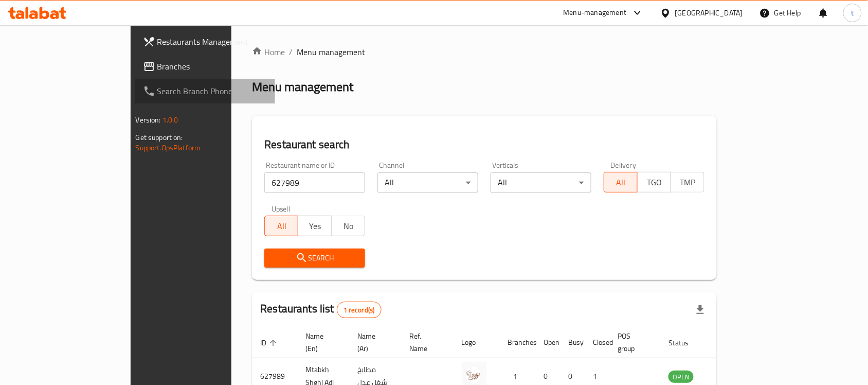 The width and height of the screenshot is (868, 385). Describe the element at coordinates (314, 258) in the screenshot. I see `button: Search` at that location.